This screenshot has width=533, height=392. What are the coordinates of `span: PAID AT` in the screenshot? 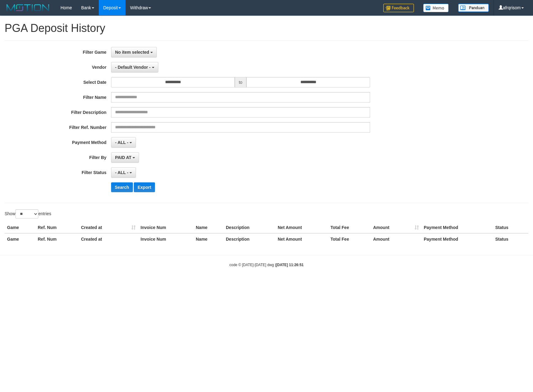 It's located at (123, 158).